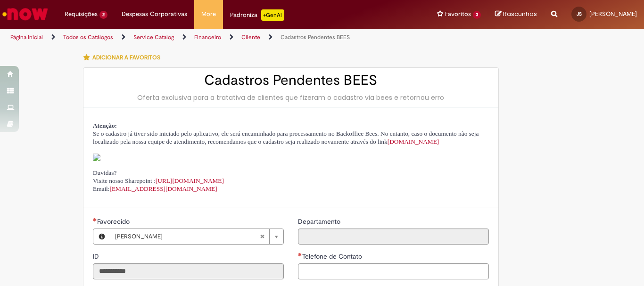  Describe the element at coordinates (158, 176) in the screenshot. I see `span: Duvidas? Visite nosso Sharepoint :` at that location.